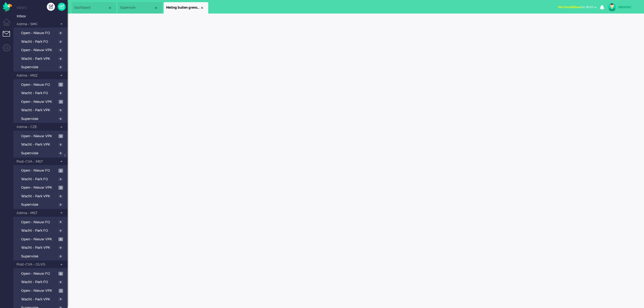  What do you see at coordinates (186, 8) in the screenshot?
I see `li: 16120` at bounding box center [186, 8].